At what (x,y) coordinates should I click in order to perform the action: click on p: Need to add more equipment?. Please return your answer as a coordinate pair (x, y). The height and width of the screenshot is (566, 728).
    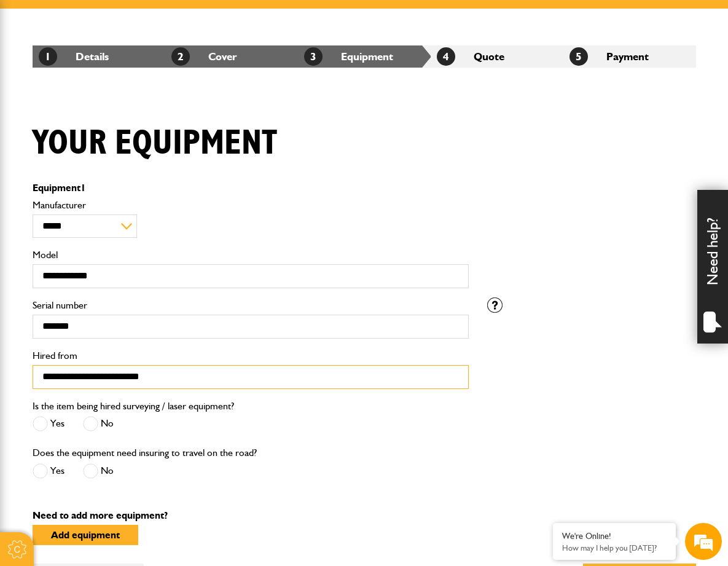
    Looking at the image, I should click on (364, 515).